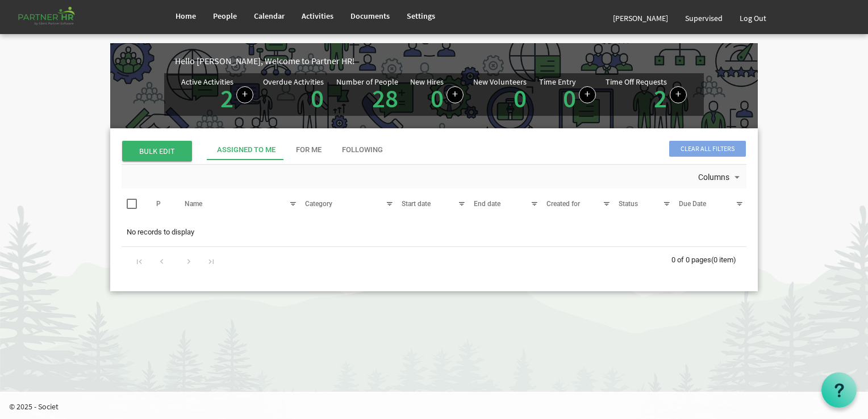 This screenshot has width=868, height=419. I want to click on div: New Hires, so click(427, 82).